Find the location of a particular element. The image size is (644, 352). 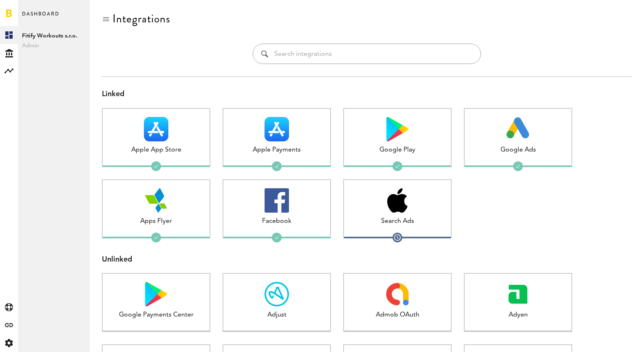

div: Unlinked is located at coordinates (367, 260).